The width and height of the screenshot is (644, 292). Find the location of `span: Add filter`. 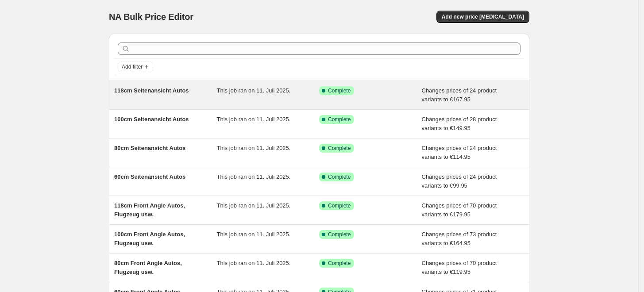

span: Add filter is located at coordinates (132, 67).